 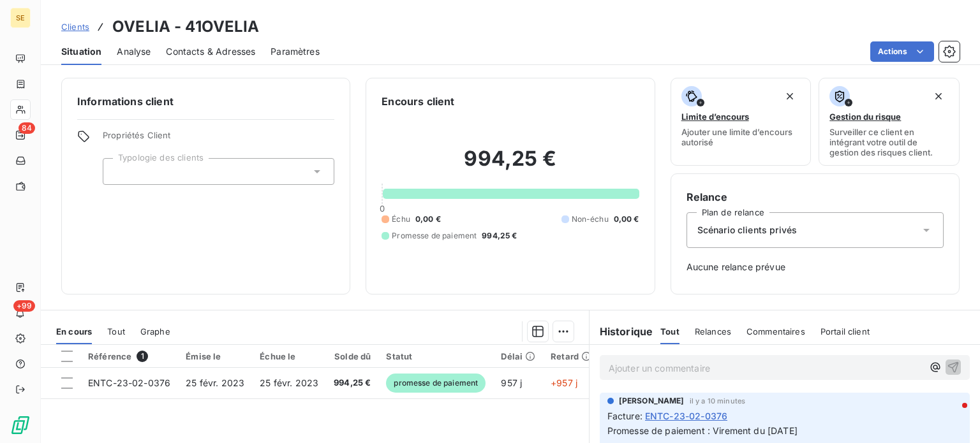 What do you see at coordinates (119, 172) in the screenshot?
I see `input: Ajouter une valeur` at bounding box center [119, 172].